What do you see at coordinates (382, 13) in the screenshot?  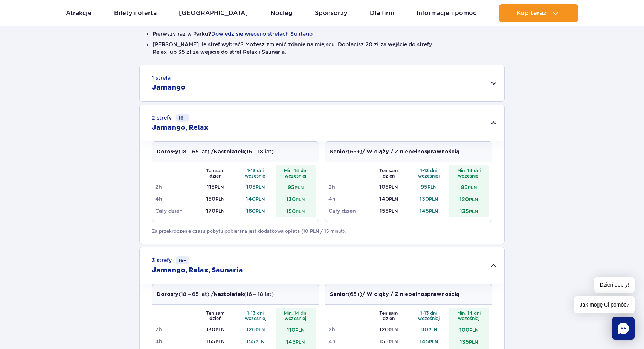 I see `a: Dla firm` at bounding box center [382, 13].